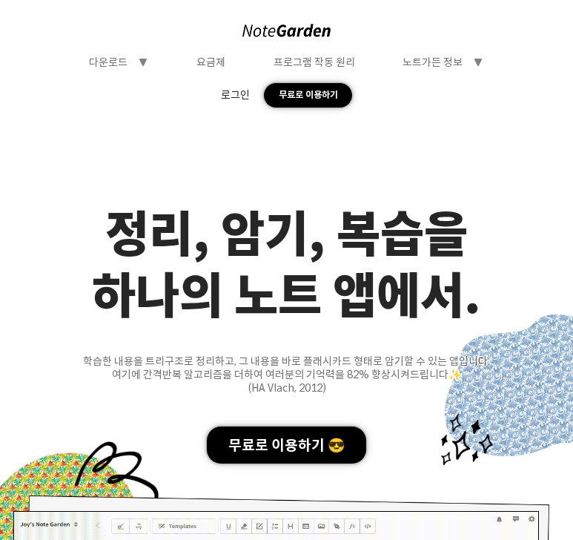 The height and width of the screenshot is (540, 573). Describe the element at coordinates (211, 62) in the screenshot. I see `div: 요금제` at that location.